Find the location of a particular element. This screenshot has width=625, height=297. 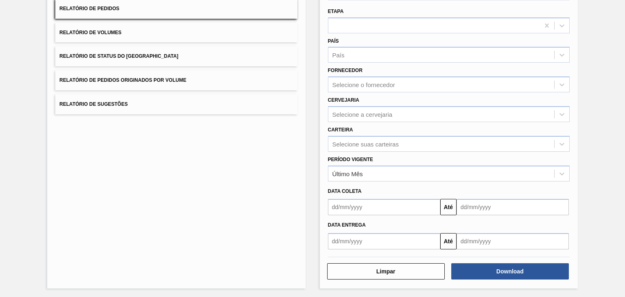

label: Período Vigente is located at coordinates (350, 160).